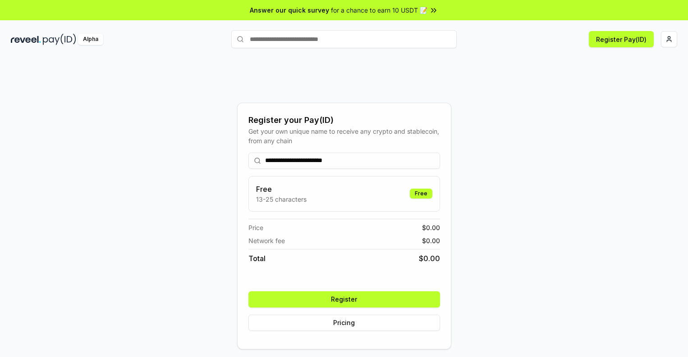 This screenshot has height=357, width=688. I want to click on p: 13-25 characters, so click(281, 199).